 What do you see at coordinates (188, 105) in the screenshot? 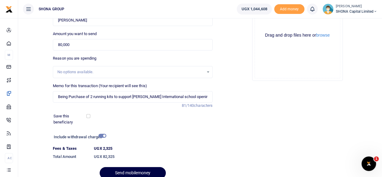
I see `span: 81/140` at bounding box center [188, 105].